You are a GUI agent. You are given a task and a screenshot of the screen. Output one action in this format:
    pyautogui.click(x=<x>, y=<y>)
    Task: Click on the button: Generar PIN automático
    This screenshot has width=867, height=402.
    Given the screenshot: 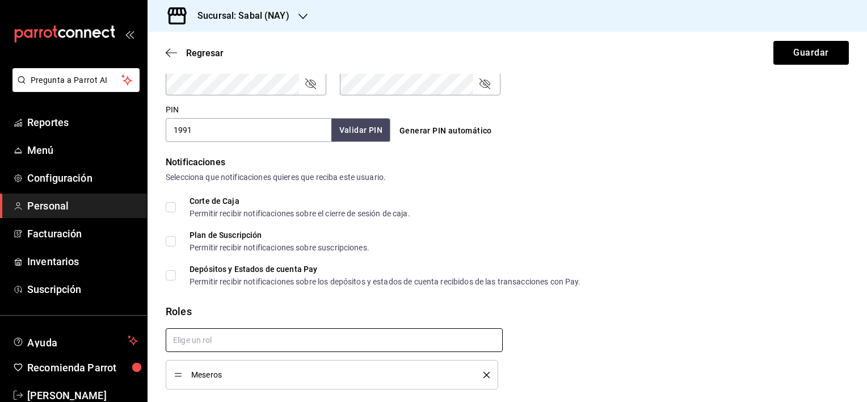 What is the action you would take?
    pyautogui.click(x=446, y=131)
    